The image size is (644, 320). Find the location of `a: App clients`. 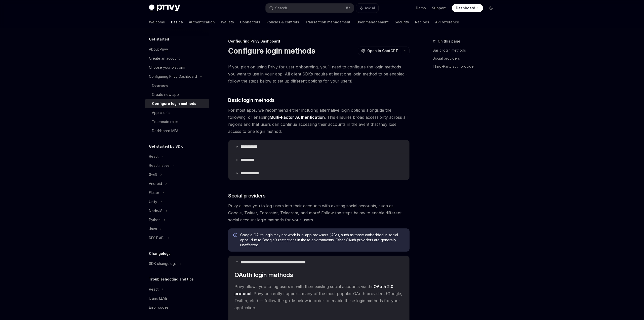

a: App clients is located at coordinates (177, 113).